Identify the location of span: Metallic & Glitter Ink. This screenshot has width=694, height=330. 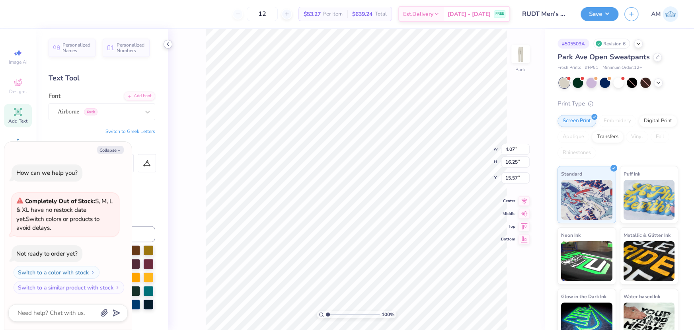
(647, 235).